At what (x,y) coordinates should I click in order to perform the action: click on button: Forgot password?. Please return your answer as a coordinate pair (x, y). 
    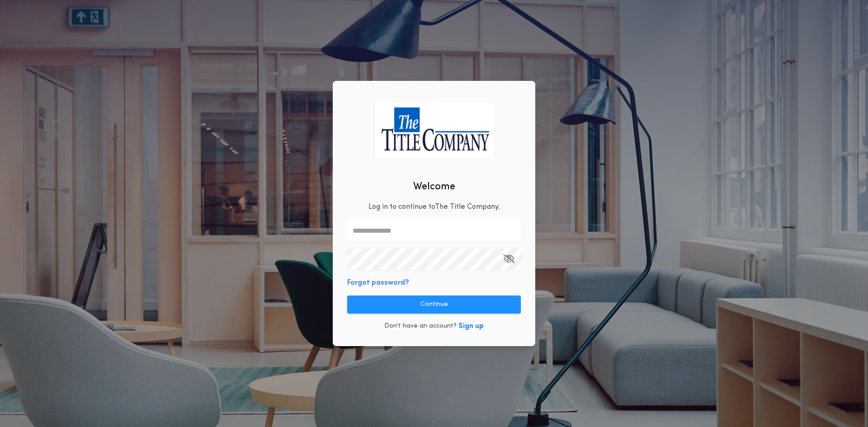
    Looking at the image, I should click on (378, 283).